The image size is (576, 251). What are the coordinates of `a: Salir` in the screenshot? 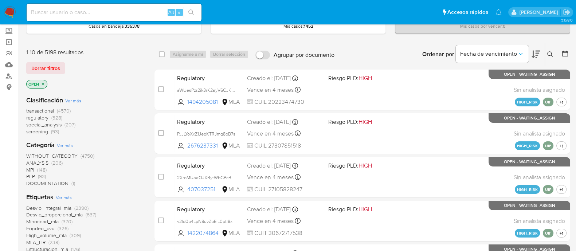 It's located at (566, 12).